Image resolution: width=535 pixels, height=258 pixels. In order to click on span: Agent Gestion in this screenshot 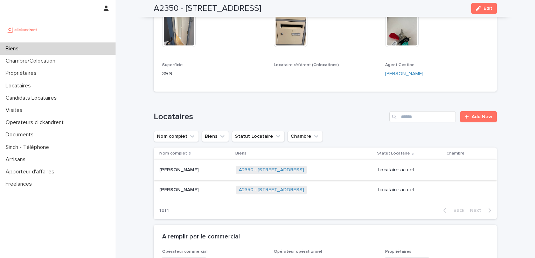, I will do `click(400, 65)`.